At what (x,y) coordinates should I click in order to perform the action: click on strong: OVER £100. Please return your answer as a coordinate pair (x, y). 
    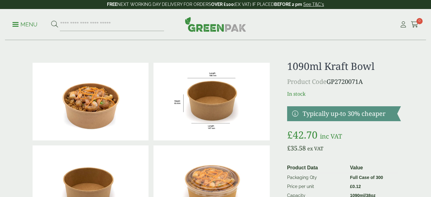
    Looking at the image, I should click on (222, 4).